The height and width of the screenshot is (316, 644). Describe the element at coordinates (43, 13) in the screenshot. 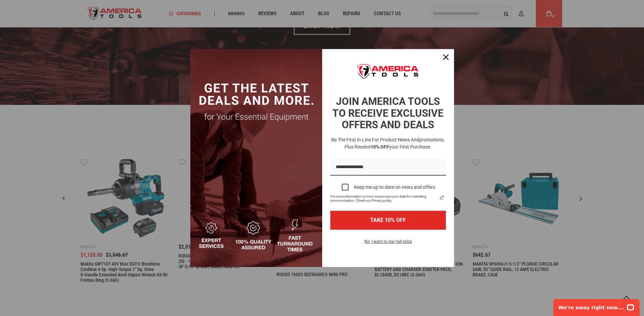

I see `p: We're away right now. Please check back later!` at that location.